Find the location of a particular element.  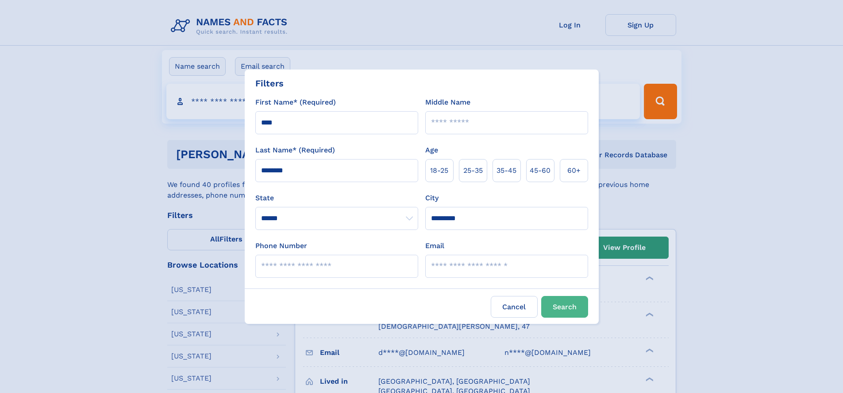

label: Age is located at coordinates (432, 150).